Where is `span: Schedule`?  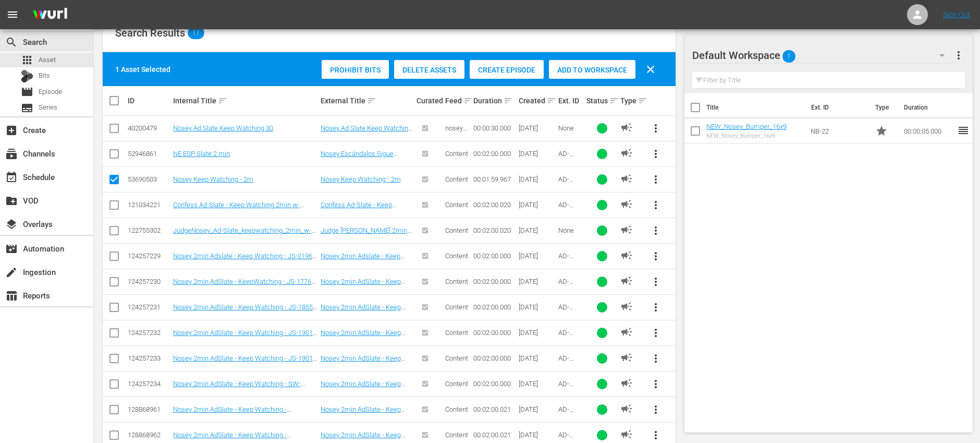
span: Schedule is located at coordinates (12, 177).